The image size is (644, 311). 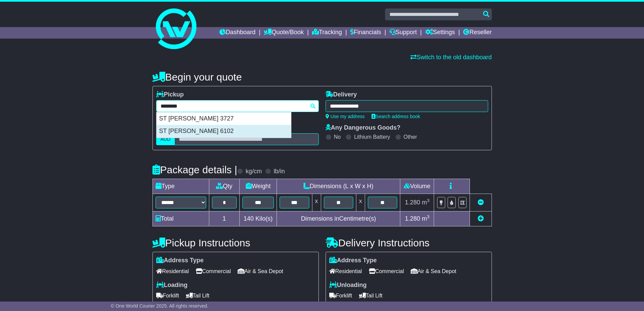 I want to click on label: Pickup, so click(x=170, y=95).